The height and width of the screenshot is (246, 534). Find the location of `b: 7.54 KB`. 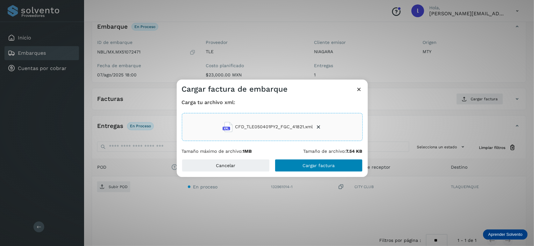

b: 7.54 KB is located at coordinates (354, 151).